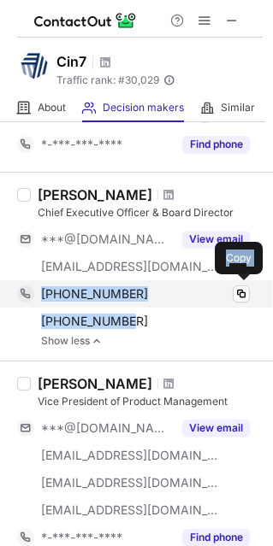 The width and height of the screenshot is (273, 546). I want to click on span: About, so click(51, 108).